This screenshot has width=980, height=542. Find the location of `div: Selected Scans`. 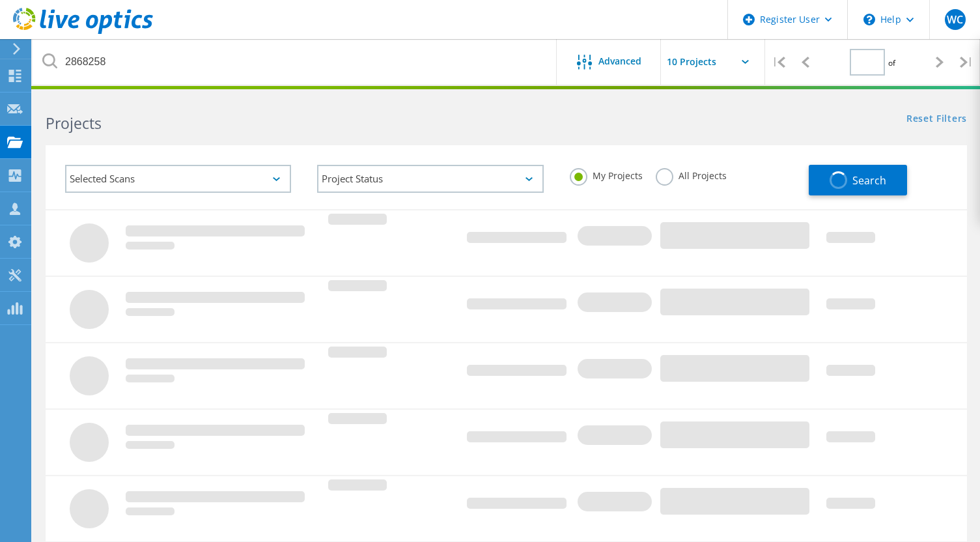

div: Selected Scans is located at coordinates (178, 179).